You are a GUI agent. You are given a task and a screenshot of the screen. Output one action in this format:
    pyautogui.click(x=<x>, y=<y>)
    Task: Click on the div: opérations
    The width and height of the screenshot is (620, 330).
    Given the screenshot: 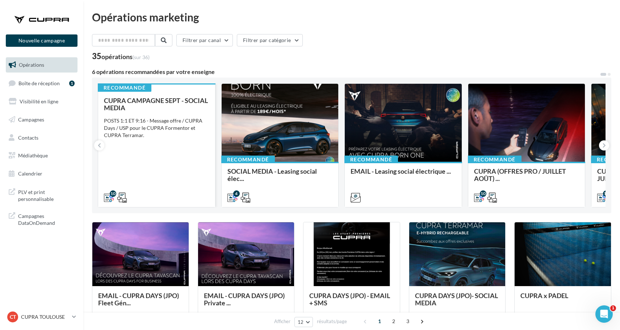 What is the action you would take?
    pyautogui.click(x=125, y=57)
    